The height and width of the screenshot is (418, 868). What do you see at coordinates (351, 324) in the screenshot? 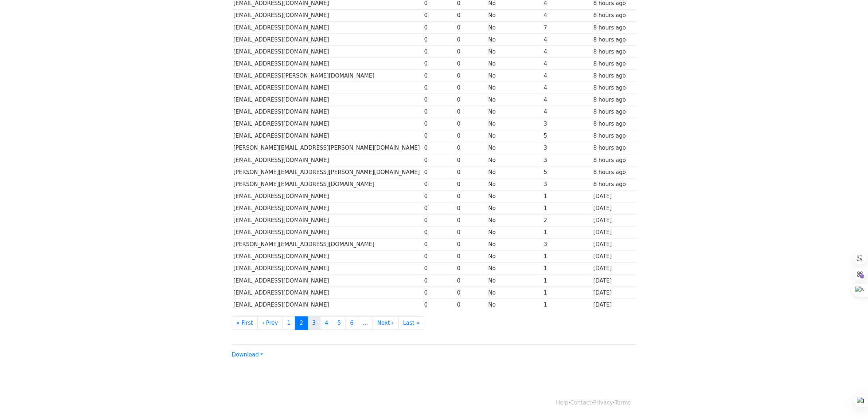
I see `a: 6` at bounding box center [351, 324].